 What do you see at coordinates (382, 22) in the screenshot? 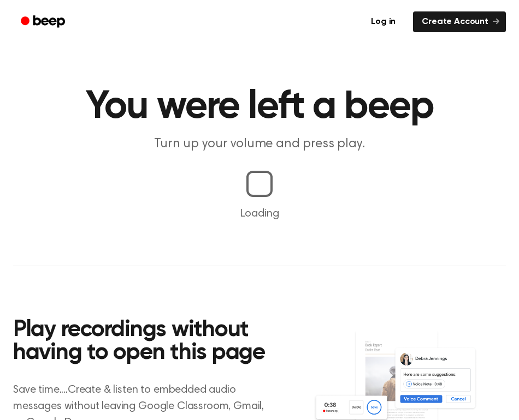
I see `a: Log in` at bounding box center [382, 22].